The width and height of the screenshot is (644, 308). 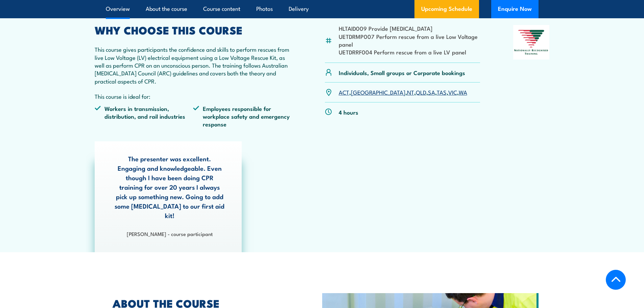 What do you see at coordinates (348, 112) in the screenshot?
I see `p: 4 hours` at bounding box center [348, 112].